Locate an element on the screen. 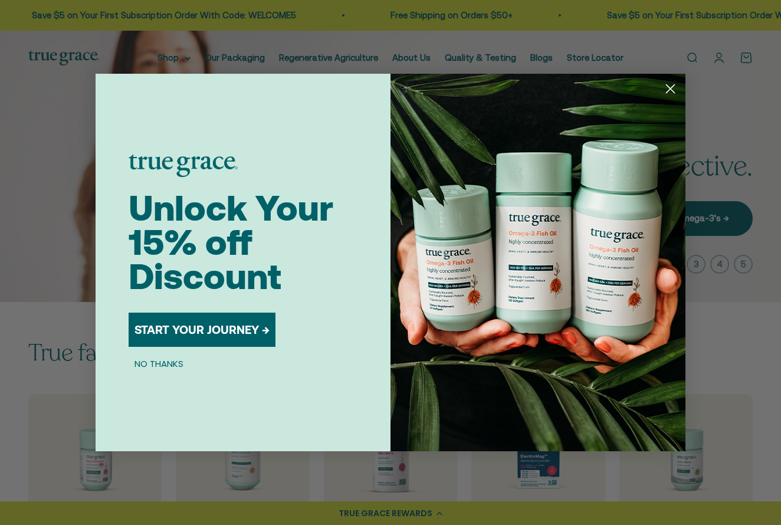  button: START YOUR JOURNEY → is located at coordinates (202, 330).